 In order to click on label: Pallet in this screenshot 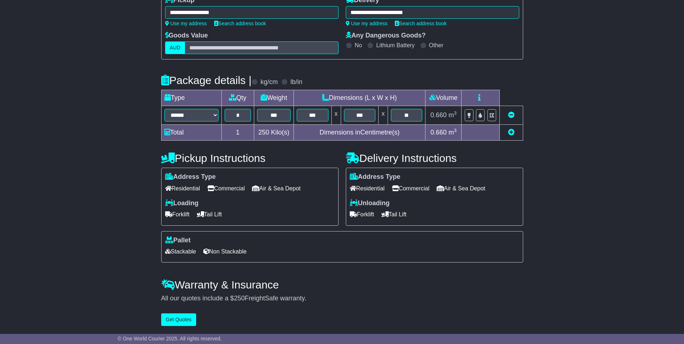, I will do `click(178, 241)`.